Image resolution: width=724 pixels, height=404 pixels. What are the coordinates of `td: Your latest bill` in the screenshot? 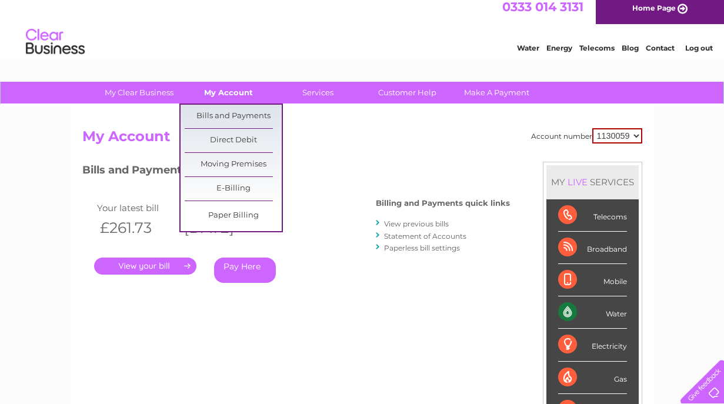 It's located at (136, 208).